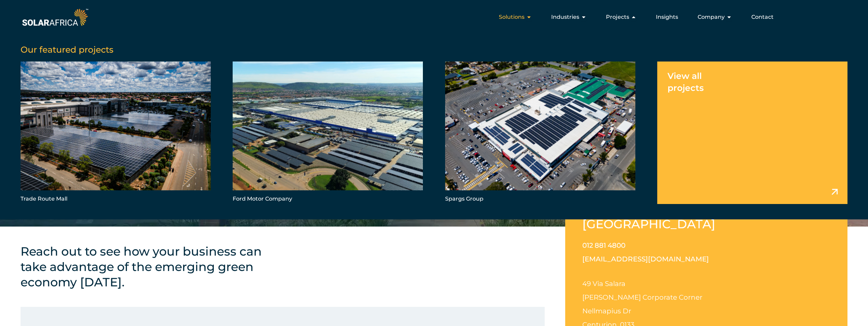 The image size is (868, 326). Describe the element at coordinates (434, 17) in the screenshot. I see `nav: Menu` at that location.